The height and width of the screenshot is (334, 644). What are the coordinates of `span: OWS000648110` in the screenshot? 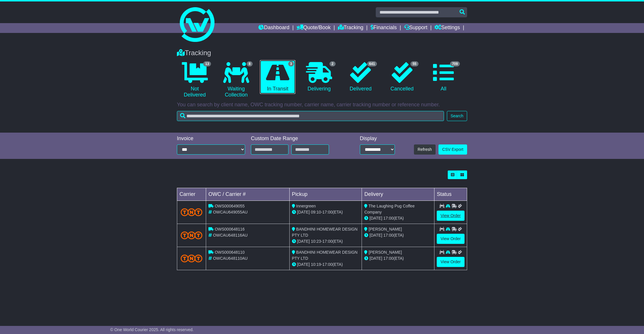 It's located at (230, 252).